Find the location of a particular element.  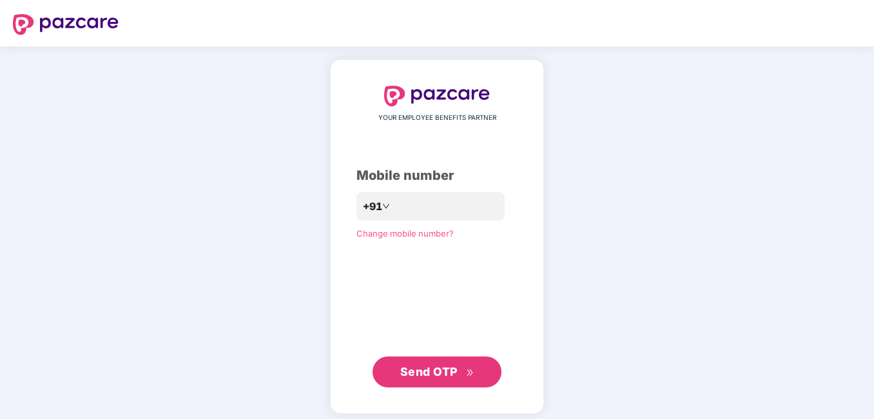

span: +91 is located at coordinates (373, 206).